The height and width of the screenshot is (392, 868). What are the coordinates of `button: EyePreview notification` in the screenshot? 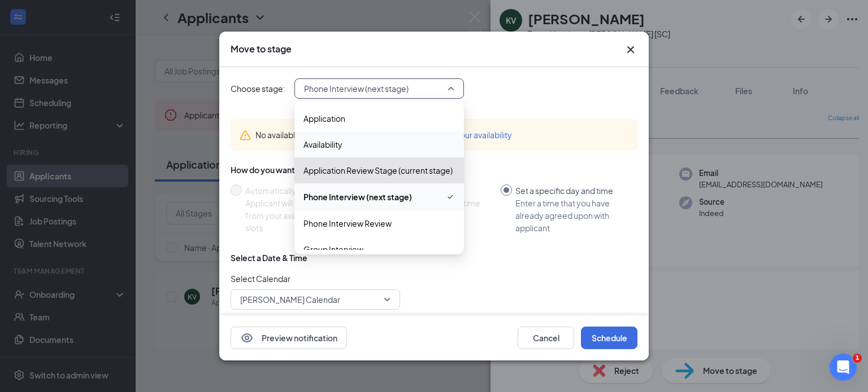 It's located at (288, 339).